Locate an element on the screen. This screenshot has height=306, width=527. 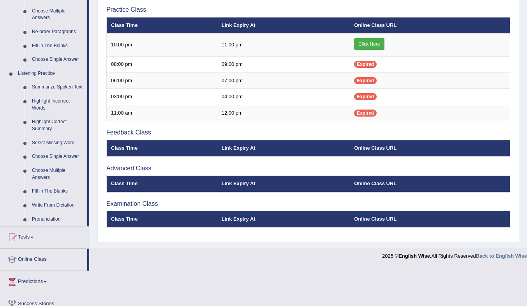
h3: Feedback Class is located at coordinates (308, 132).